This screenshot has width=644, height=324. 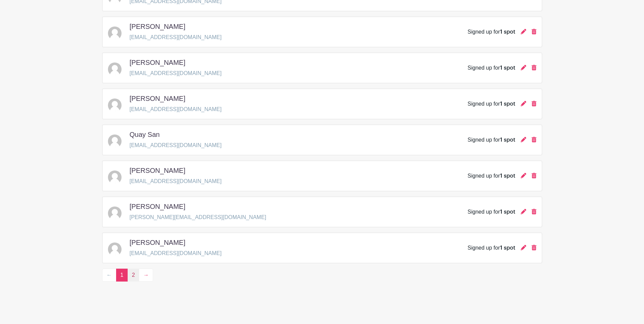 I want to click on h5: Quay San, so click(x=145, y=135).